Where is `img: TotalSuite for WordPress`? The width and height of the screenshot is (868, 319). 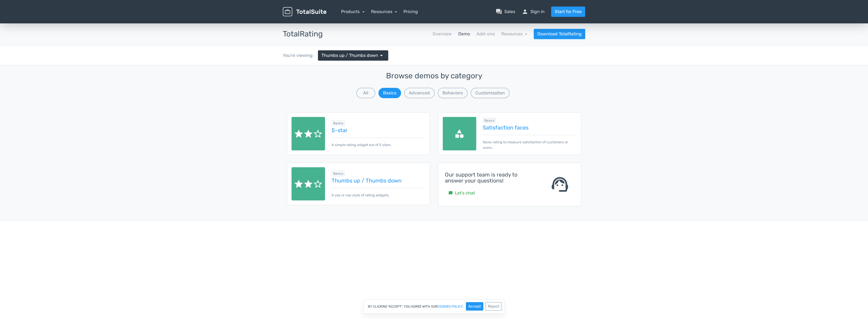
img: TotalSuite for WordPress is located at coordinates (305, 12).